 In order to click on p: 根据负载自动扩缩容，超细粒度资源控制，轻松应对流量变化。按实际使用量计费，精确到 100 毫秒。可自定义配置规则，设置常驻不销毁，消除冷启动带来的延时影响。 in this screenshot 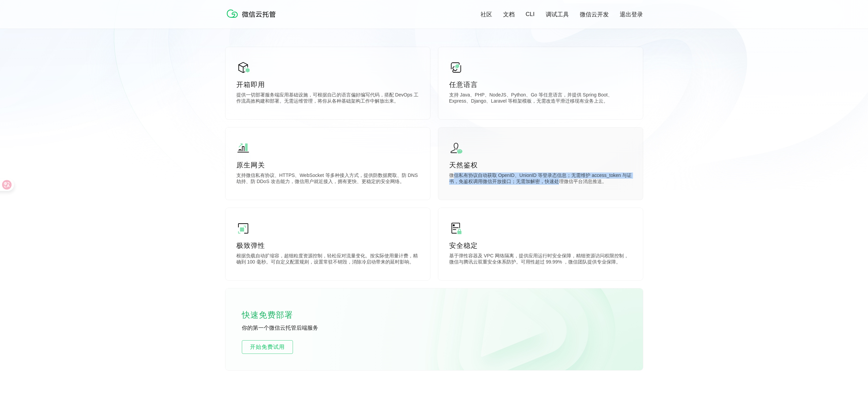, I will do `click(328, 260)`.